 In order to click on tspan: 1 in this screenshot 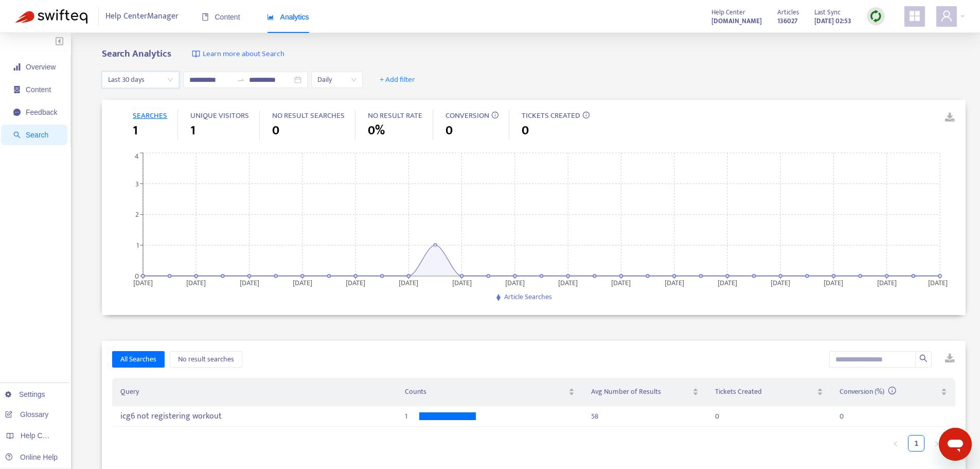, I will do `click(137, 245)`.